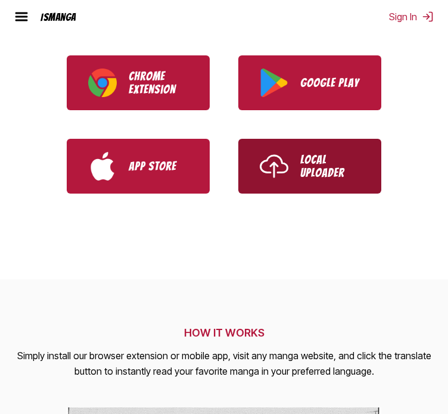  Describe the element at coordinates (330, 166) in the screenshot. I see `p: Local Uploader` at that location.